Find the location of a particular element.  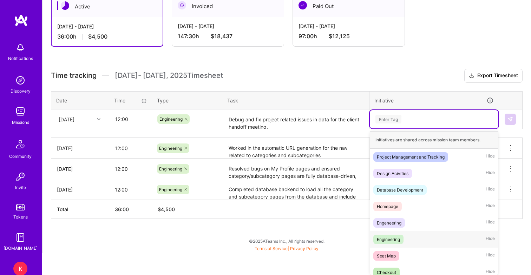

div: Engeneering is located at coordinates (389, 223).